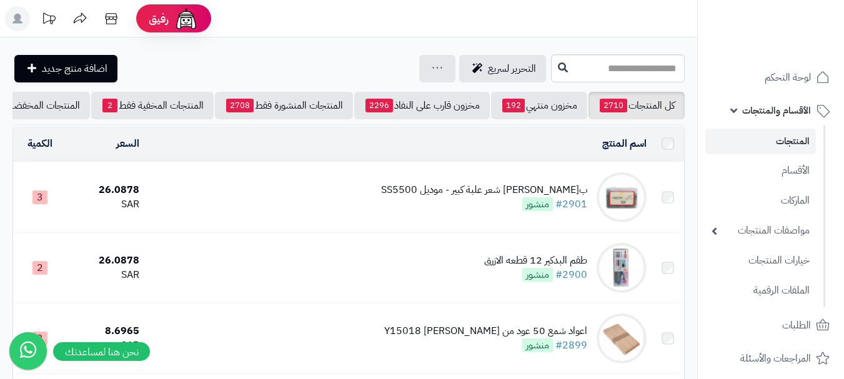  I want to click on a: #2900, so click(571, 275).